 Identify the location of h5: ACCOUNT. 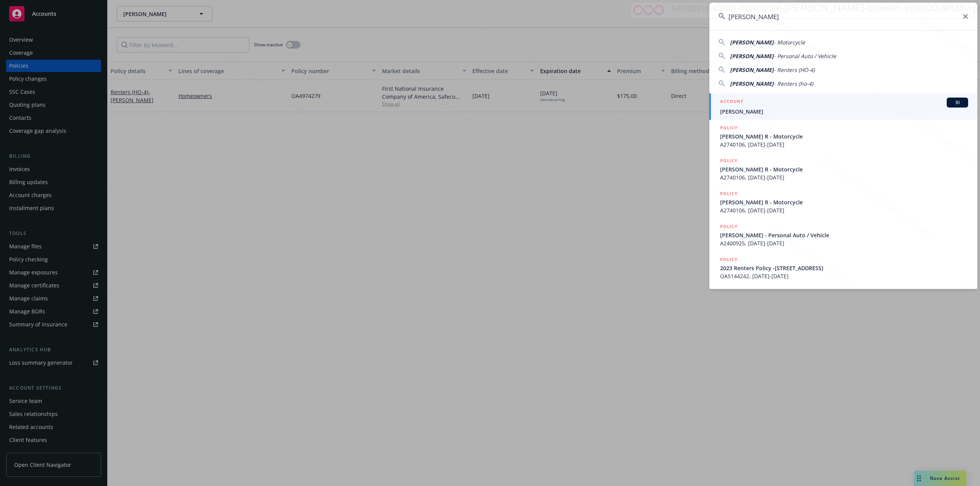
(732, 102).